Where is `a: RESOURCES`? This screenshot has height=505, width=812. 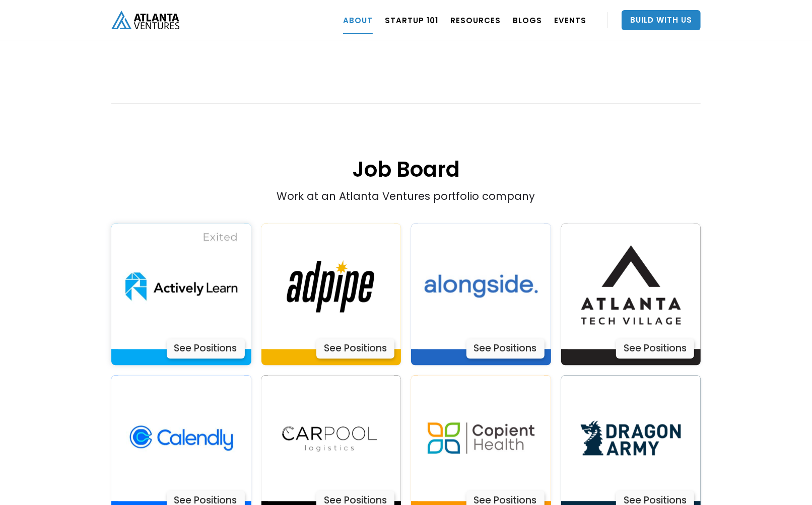 a: RESOURCES is located at coordinates (476, 20).